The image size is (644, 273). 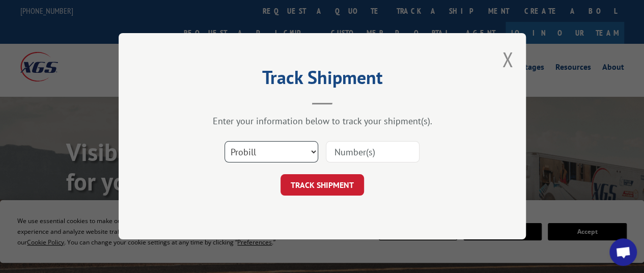 I want to click on h2: Track Shipment, so click(x=322, y=80).